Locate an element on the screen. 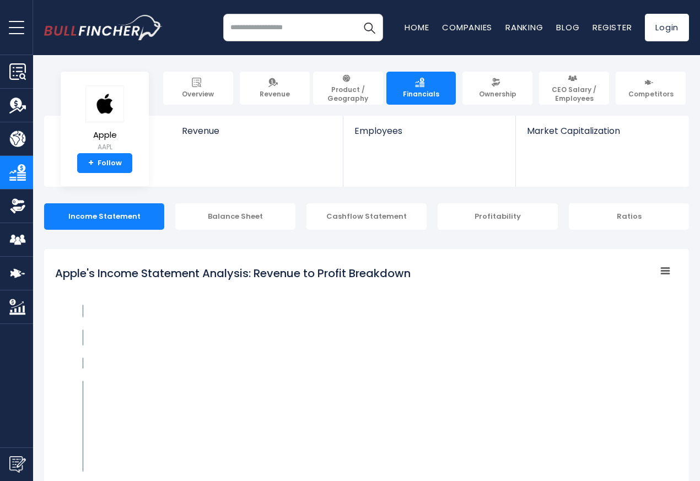 Image resolution: width=700 pixels, height=481 pixels. div: Profitability is located at coordinates (498, 217).